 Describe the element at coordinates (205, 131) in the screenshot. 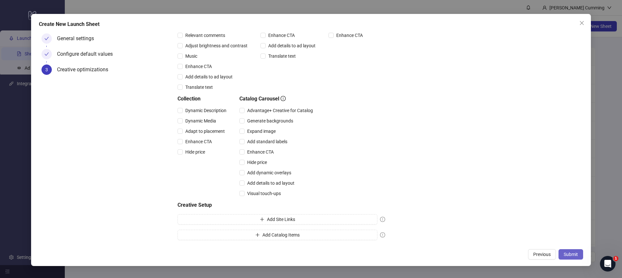

I see `span: Adapt to placement` at that location.